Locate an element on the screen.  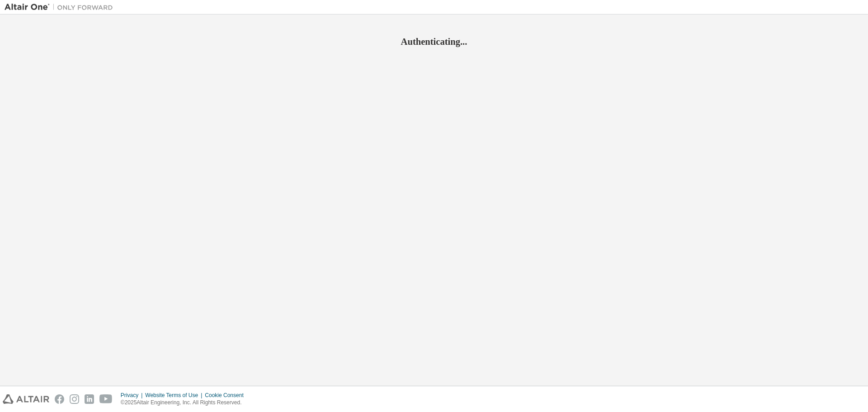
h2: Authenticating... is located at coordinates (434, 42).